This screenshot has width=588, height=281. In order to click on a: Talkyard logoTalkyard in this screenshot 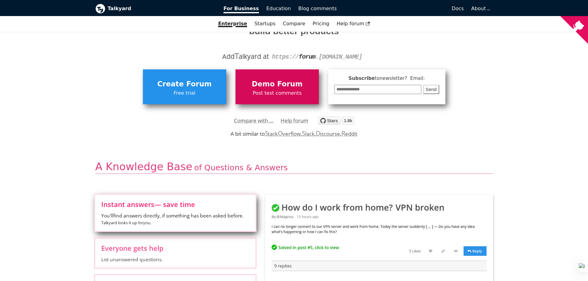, I will do `click(155, 9)`.